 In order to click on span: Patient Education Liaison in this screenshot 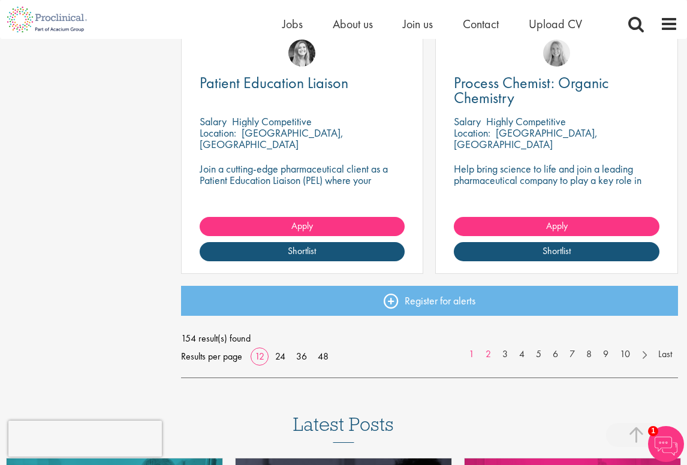, I will do `click(274, 83)`.